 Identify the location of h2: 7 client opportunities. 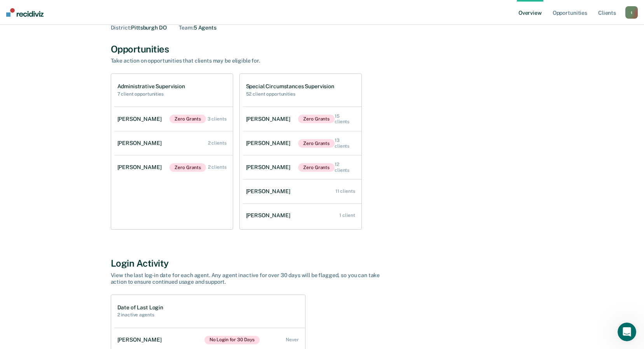
(151, 94).